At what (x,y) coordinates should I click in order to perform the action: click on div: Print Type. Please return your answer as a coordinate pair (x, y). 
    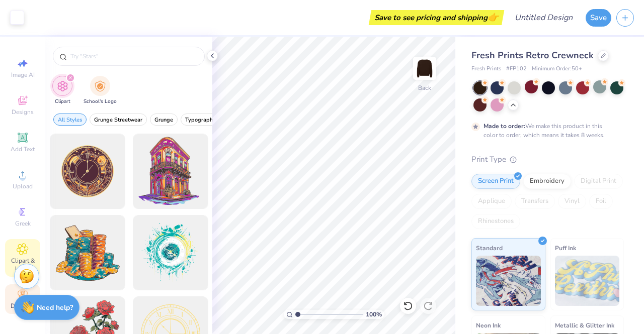
    Looking at the image, I should click on (547, 160).